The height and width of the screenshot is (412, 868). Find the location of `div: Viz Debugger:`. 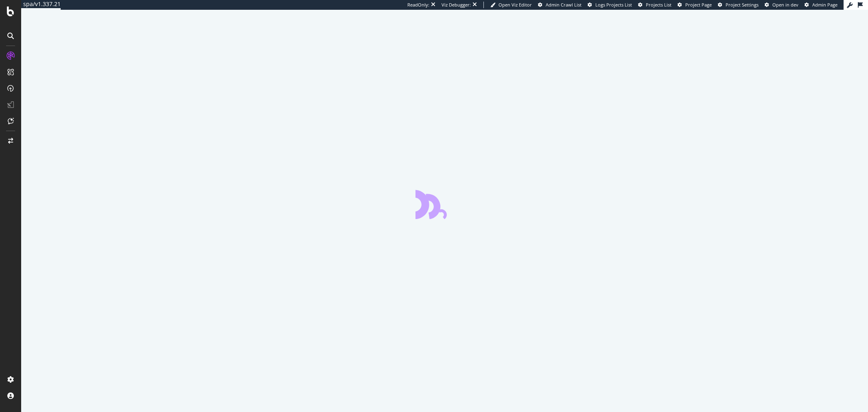

div: Viz Debugger: is located at coordinates (456, 5).